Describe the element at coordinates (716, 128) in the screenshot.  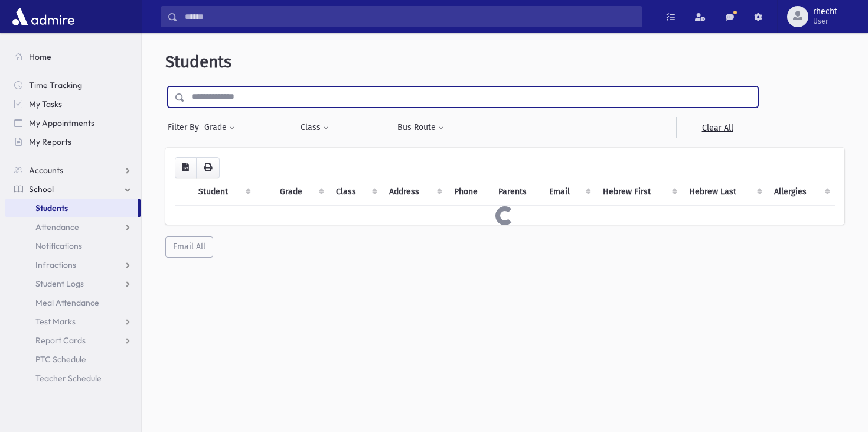
I see `a: Clear All` at that location.